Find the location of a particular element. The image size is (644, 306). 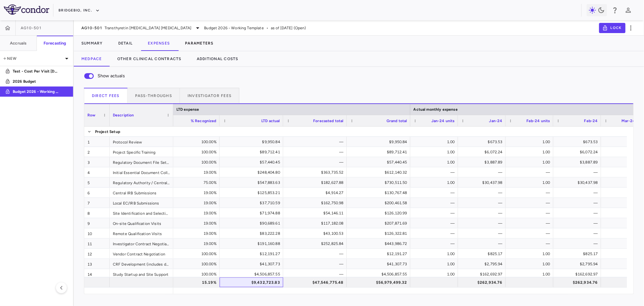

div: $2,795.94 is located at coordinates (579, 264).